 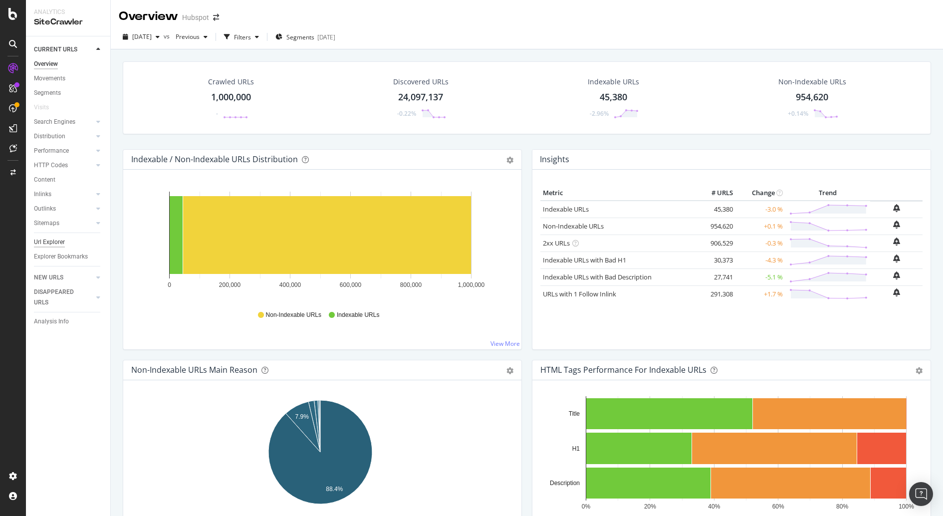 I want to click on a: View More, so click(x=505, y=343).